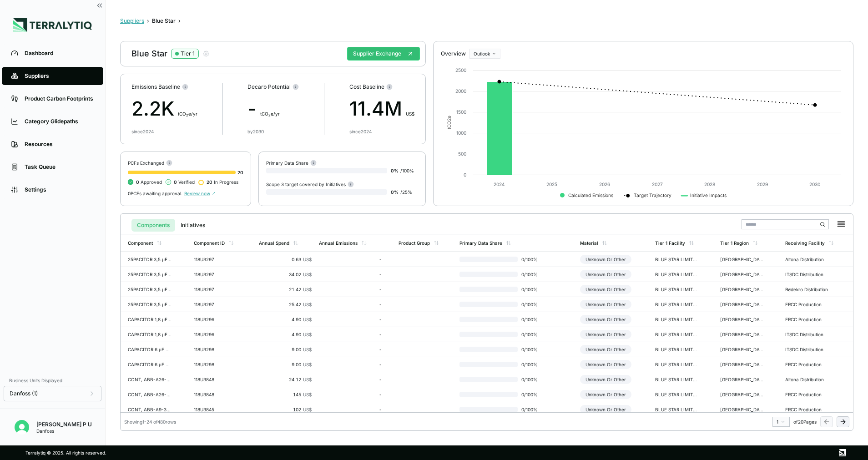  Describe the element at coordinates (807, 259) in the screenshot. I see `div: Altona Distribution` at that location.